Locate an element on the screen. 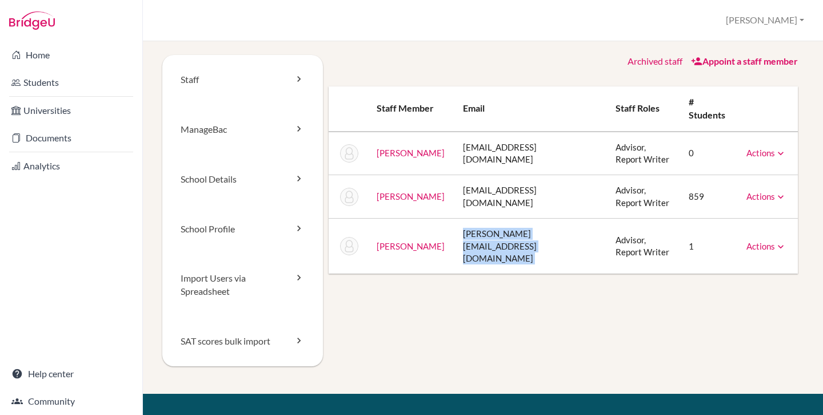 This screenshot has width=823, height=415. img: Nausheen Arif is located at coordinates (349, 153).